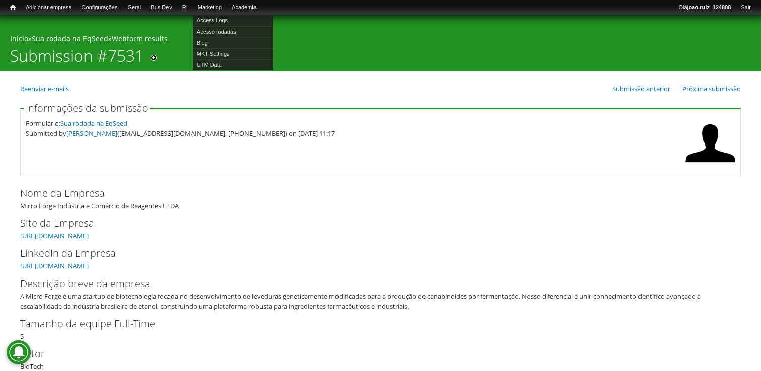  What do you see at coordinates (87, 108) in the screenshot?
I see `legend: Informações da submissão` at bounding box center [87, 108].